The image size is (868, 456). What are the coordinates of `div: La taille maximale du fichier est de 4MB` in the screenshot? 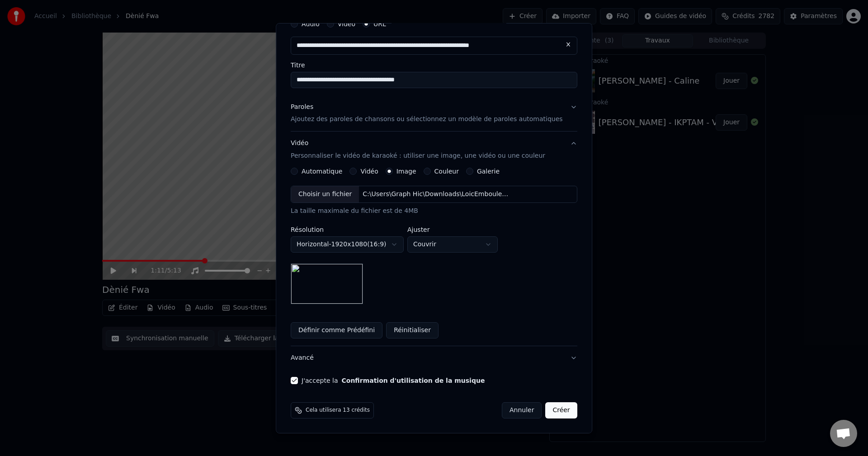 It's located at (434, 211).